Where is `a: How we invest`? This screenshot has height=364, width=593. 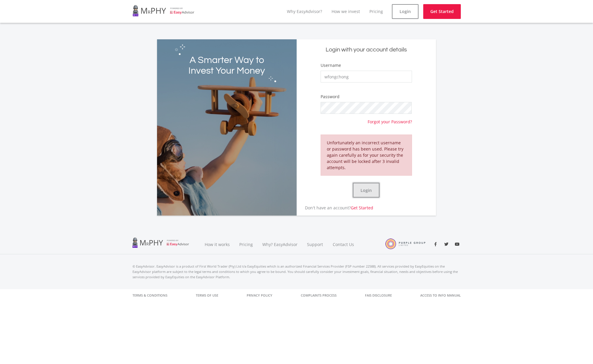 a: How we invest is located at coordinates (346, 11).